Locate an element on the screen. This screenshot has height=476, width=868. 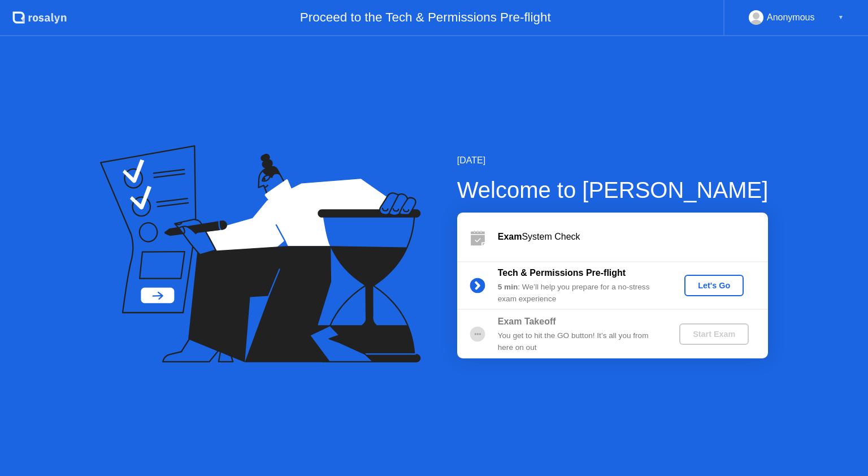
div: System Check is located at coordinates (633, 237).